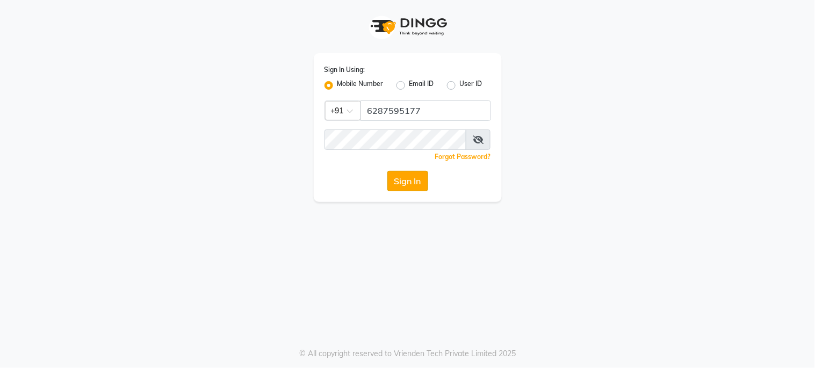  I want to click on label: Email ID, so click(422, 85).